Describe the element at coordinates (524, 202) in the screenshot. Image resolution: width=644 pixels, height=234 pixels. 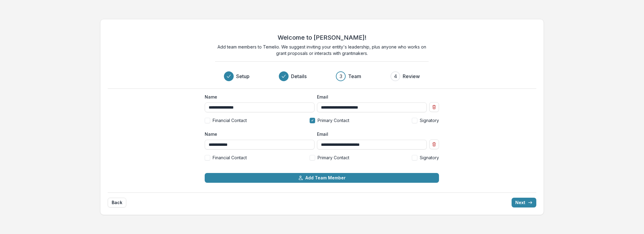
I see `button: Next` at that location.